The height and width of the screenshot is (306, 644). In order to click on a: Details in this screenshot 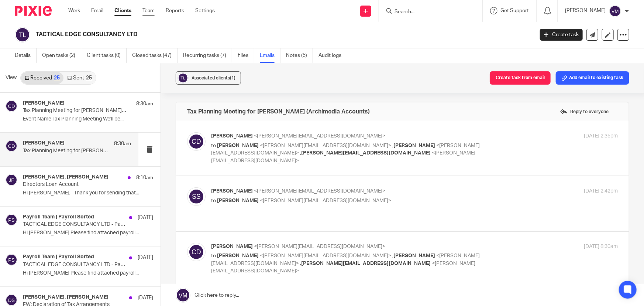, I will do `click(26, 55)`.